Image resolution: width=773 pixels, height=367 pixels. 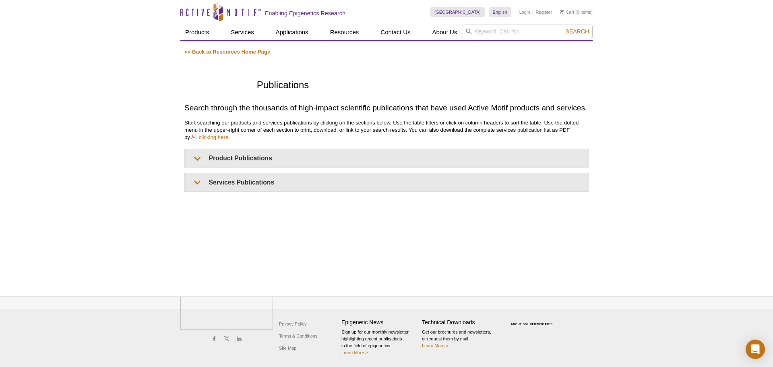 I want to click on a: Terms & Conditions, so click(x=298, y=336).